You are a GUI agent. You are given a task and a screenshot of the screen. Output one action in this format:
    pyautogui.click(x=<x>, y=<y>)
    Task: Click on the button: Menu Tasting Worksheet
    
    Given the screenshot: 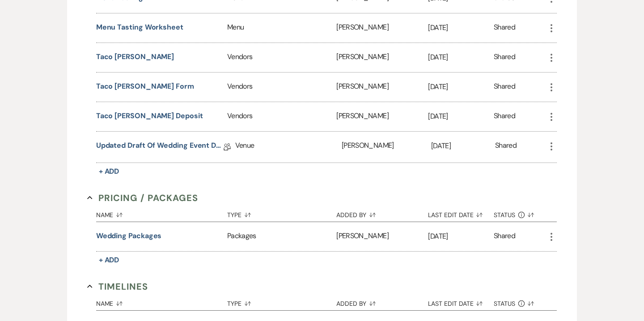 What is the action you would take?
    pyautogui.click(x=140, y=27)
    